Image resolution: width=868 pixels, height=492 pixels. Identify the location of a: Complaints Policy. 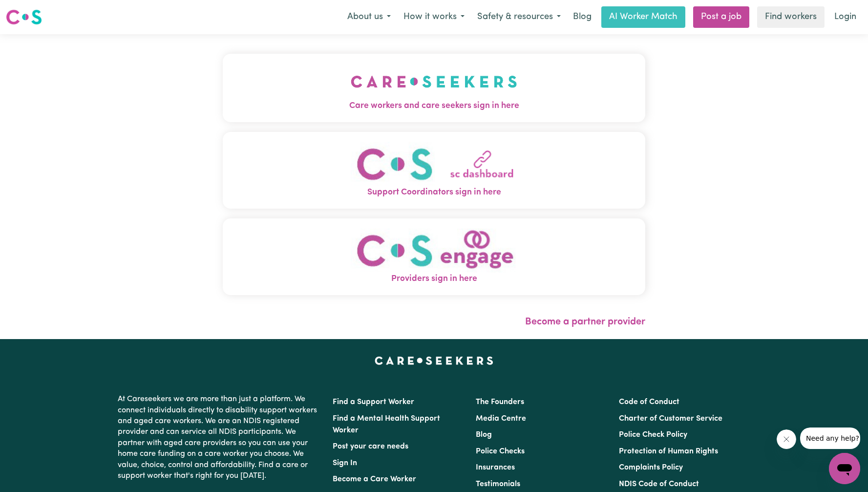
(651, 468).